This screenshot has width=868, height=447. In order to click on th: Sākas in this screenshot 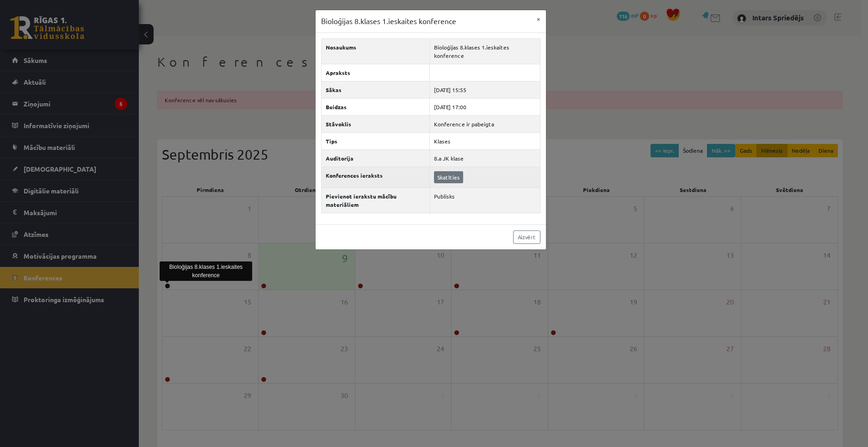, I will do `click(375, 89)`.